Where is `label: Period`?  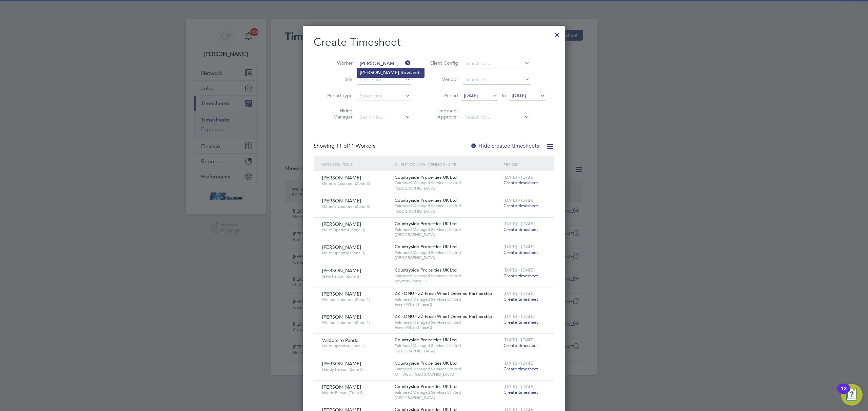 label: Period is located at coordinates (443, 96).